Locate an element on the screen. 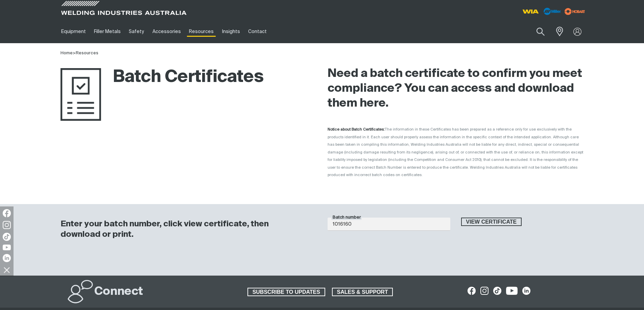 The width and height of the screenshot is (644, 310). a: Contact is located at coordinates (257, 32).